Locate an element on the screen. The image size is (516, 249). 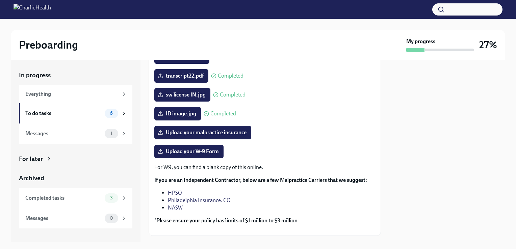
strong: My progress is located at coordinates (421, 42).